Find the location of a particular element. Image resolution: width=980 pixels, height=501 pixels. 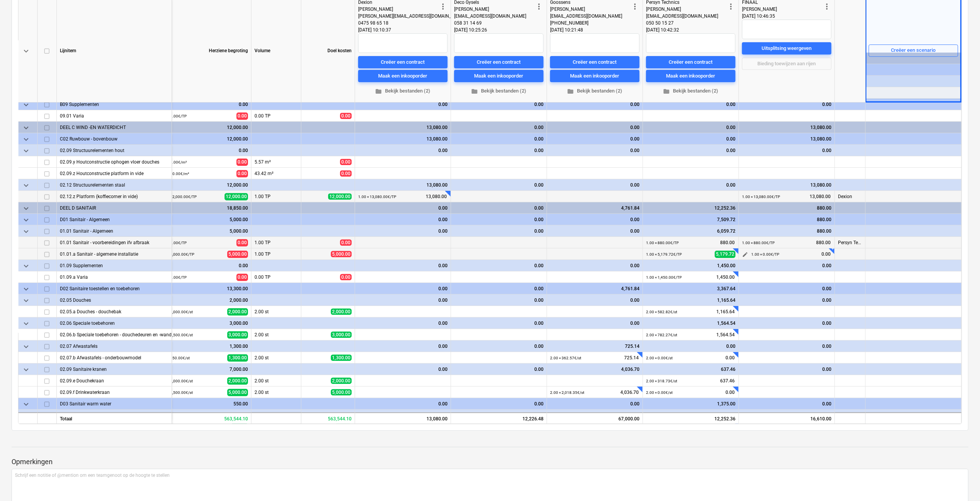

div: Creëer een scenario is located at coordinates (914, 50).